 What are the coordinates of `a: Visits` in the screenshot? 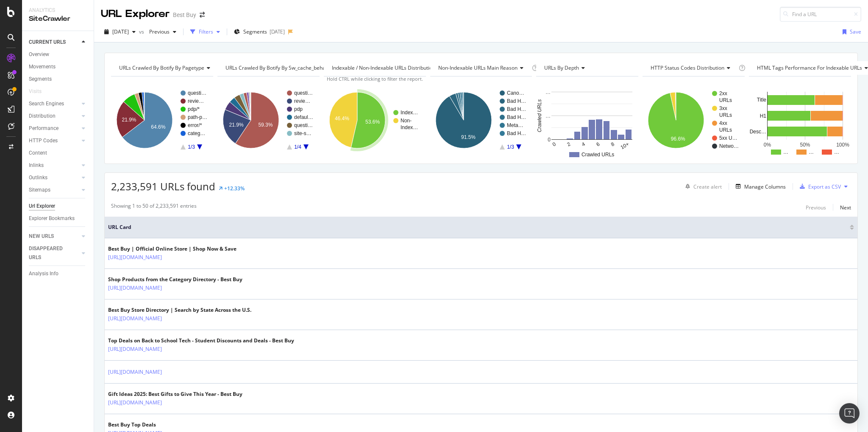 It's located at (39, 91).